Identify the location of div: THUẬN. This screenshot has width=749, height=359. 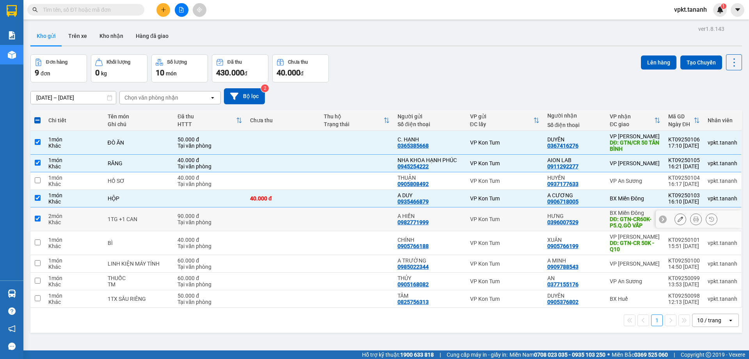
(430, 178).